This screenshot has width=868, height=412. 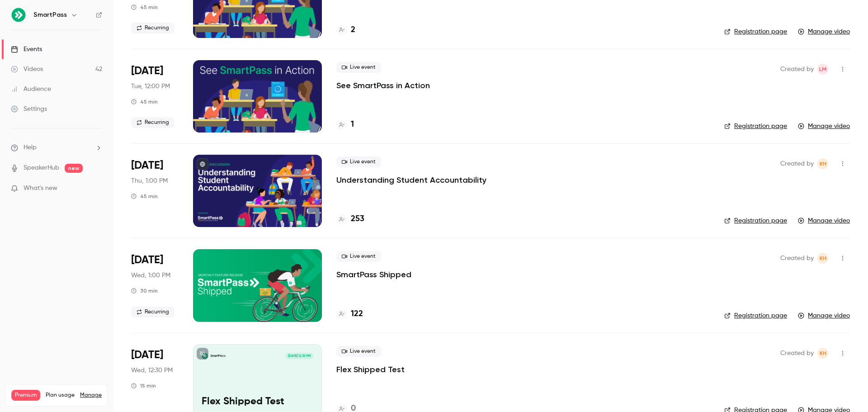 What do you see at coordinates (351, 219) in the screenshot?
I see `a: 253` at bounding box center [351, 219].